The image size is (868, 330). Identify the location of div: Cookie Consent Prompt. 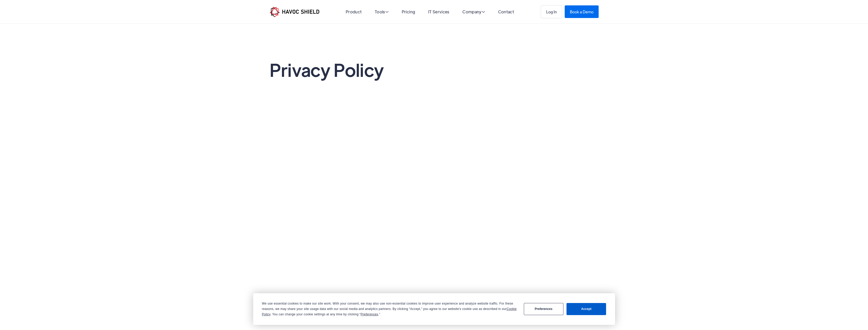
(434, 309).